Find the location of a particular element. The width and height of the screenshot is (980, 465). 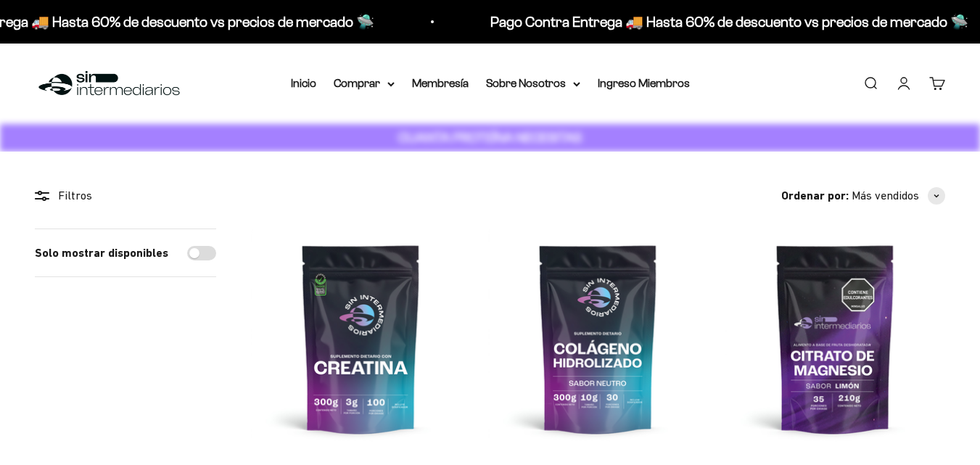

a: Inicio is located at coordinates (303, 83).